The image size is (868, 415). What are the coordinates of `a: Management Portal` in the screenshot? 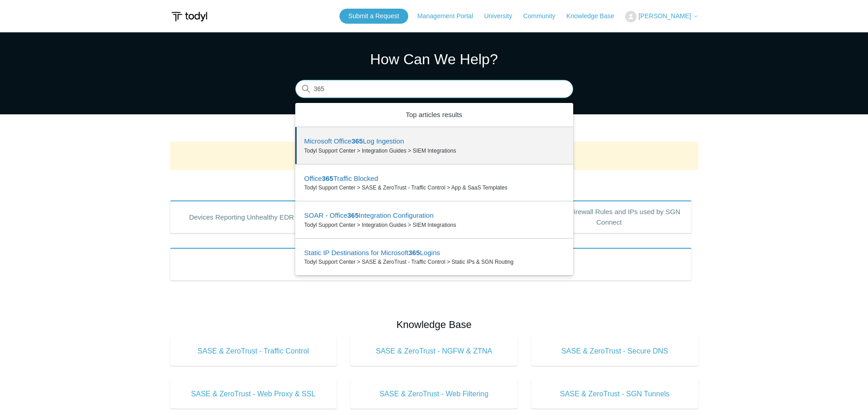 It's located at (449, 16).